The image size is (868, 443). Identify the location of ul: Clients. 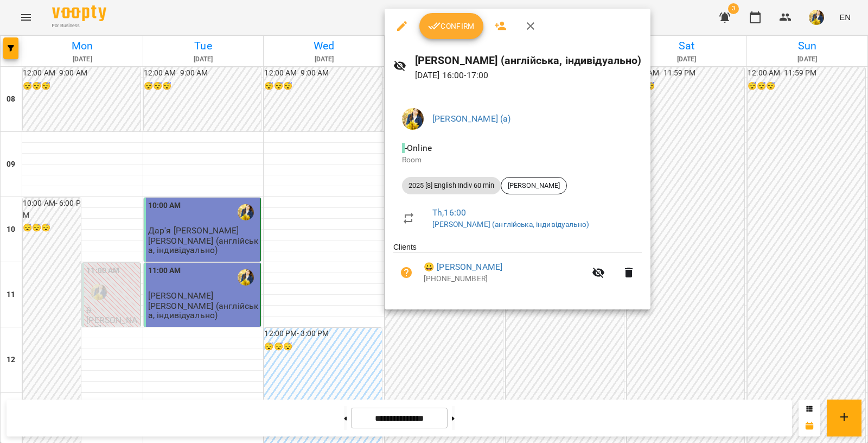
(518, 268).